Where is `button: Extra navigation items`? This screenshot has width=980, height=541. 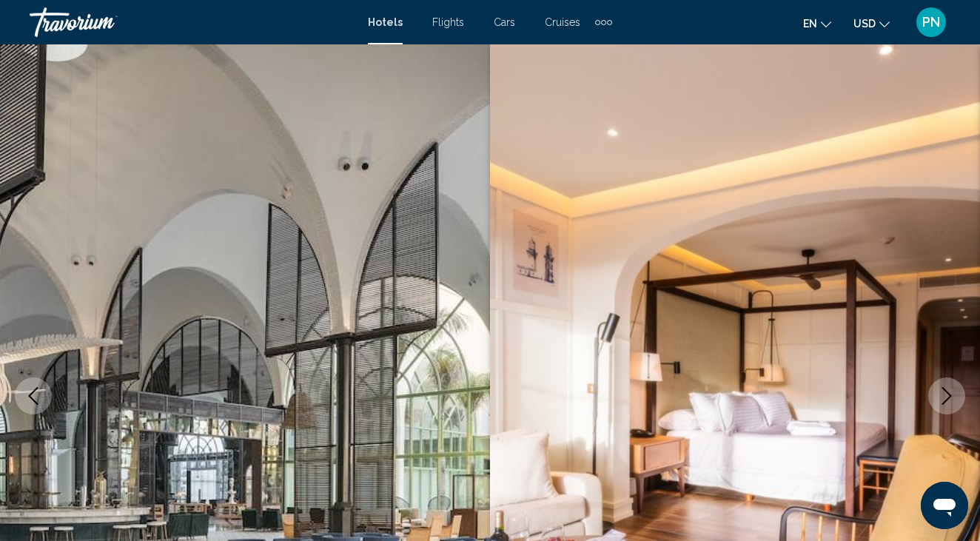
button: Extra navigation items is located at coordinates (603, 23).